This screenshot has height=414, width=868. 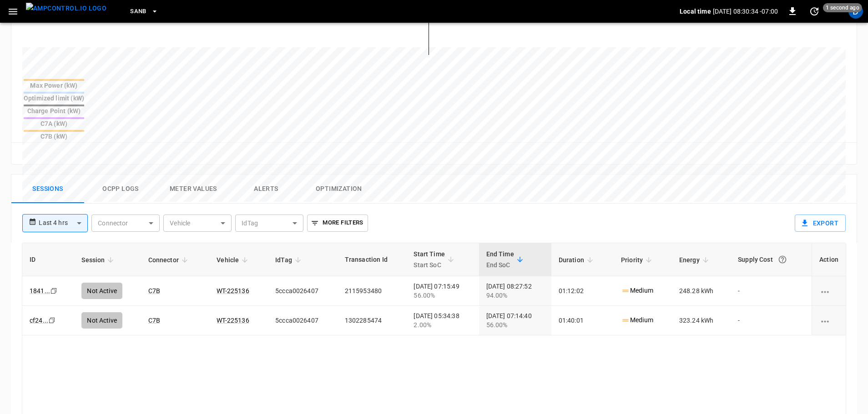 I want to click on span: Start TimeStart SoC, so click(x=435, y=259).